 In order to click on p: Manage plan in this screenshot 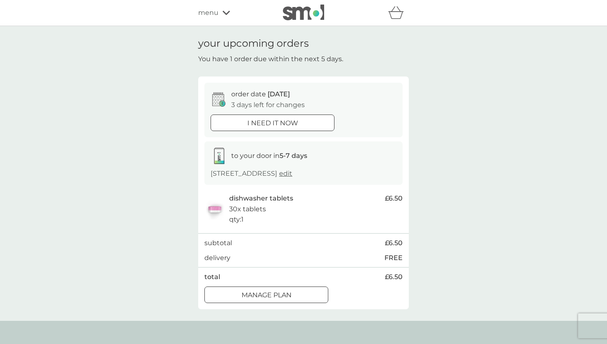, I will do `click(266, 295)`.